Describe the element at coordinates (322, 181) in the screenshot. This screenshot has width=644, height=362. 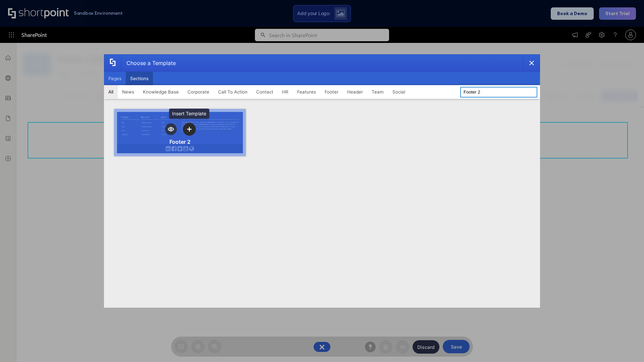
I see `div: template selector` at that location.